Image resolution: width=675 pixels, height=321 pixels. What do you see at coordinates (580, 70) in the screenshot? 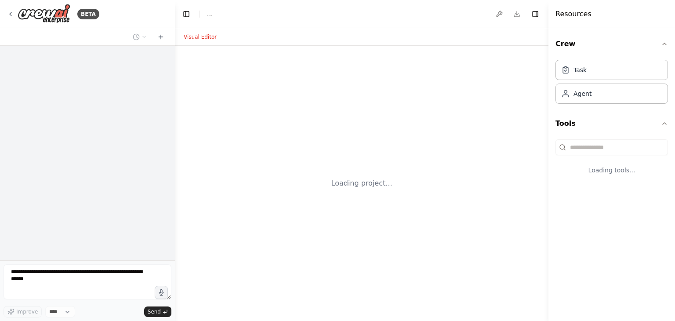
I see `div: Task` at bounding box center [580, 70].